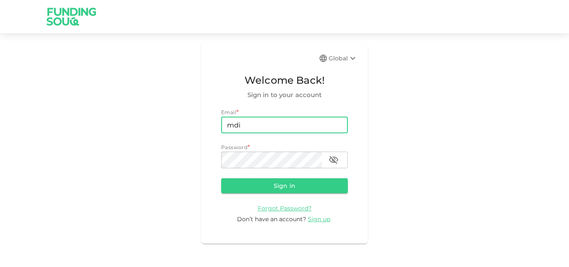  What do you see at coordinates (319, 219) in the screenshot?
I see `span: Sign up` at bounding box center [319, 219].